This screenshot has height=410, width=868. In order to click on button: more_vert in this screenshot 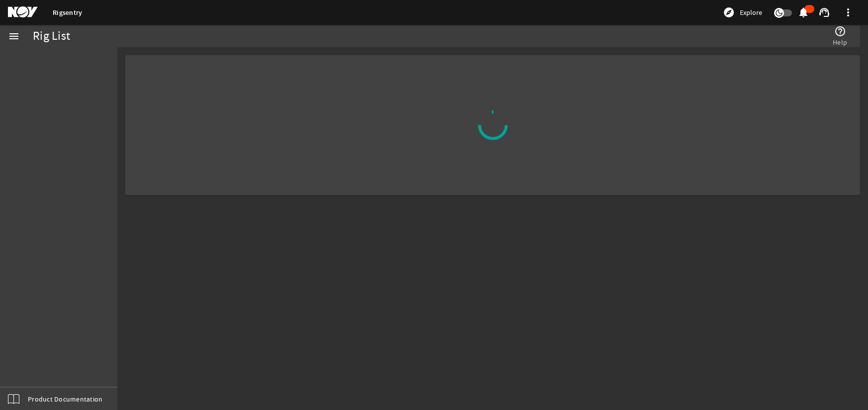, I will do `click(848, 12)`.